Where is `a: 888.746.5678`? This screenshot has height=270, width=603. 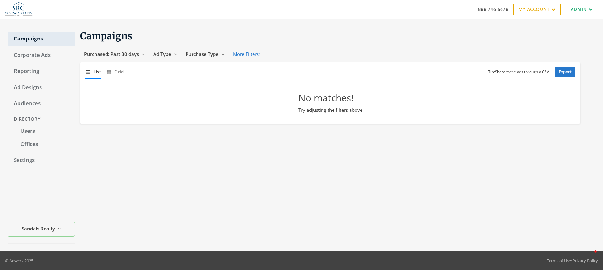
a: 888.746.5678 is located at coordinates (493, 9).